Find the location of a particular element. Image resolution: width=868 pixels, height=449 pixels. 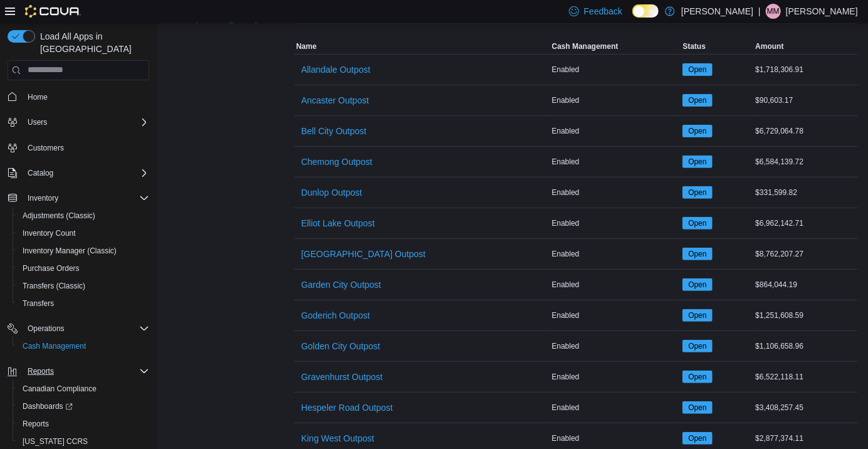

span: Catalog is located at coordinates (86, 173).